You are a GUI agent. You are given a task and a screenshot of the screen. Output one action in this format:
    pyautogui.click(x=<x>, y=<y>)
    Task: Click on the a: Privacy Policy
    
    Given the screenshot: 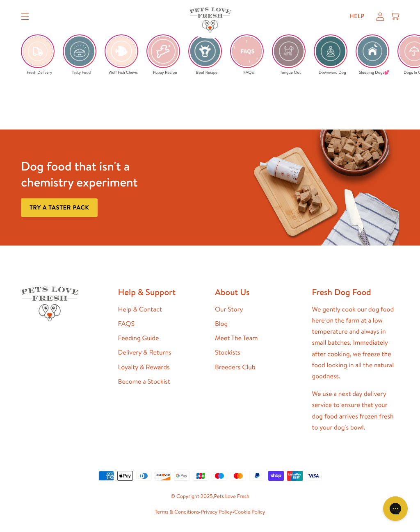 What is the action you would take?
    pyautogui.click(x=217, y=512)
    